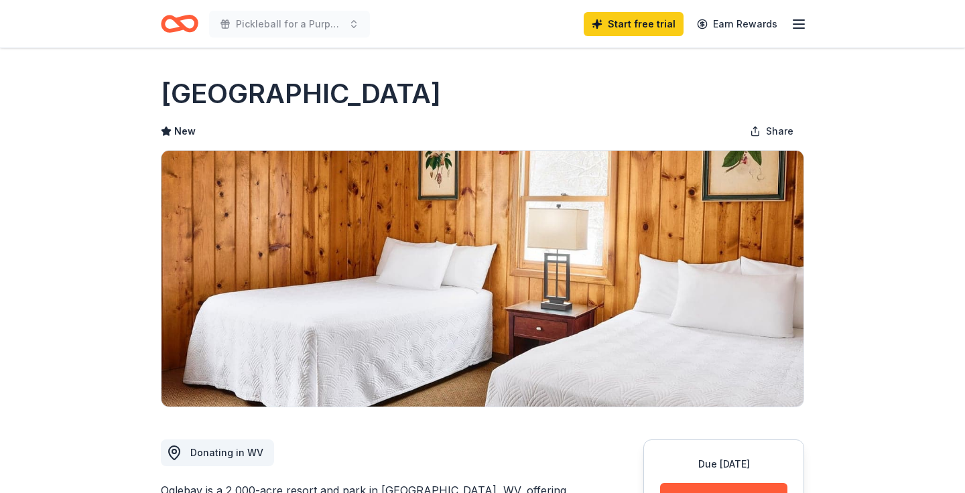 This screenshot has height=493, width=965. I want to click on a: Earn Rewards, so click(737, 24).